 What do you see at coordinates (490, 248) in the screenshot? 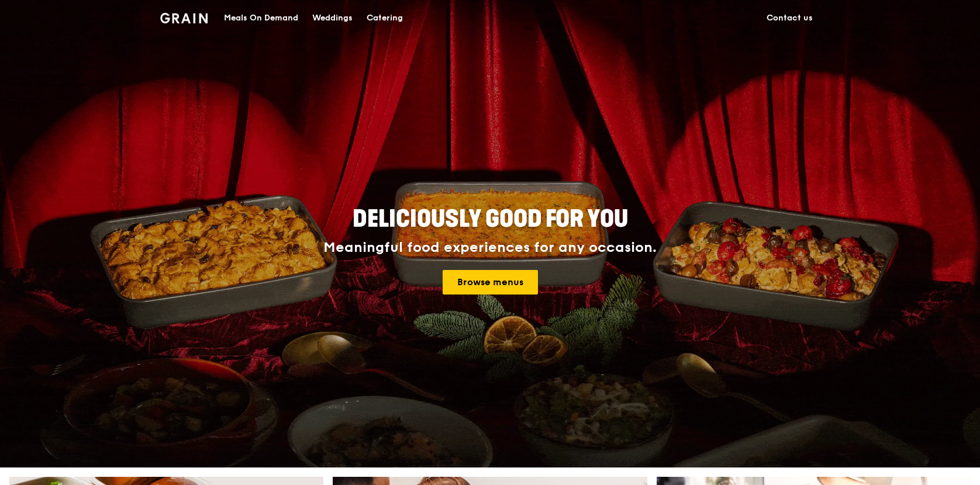
I see `div: Meaningful food experiences for any occasion.` at bounding box center [490, 248].